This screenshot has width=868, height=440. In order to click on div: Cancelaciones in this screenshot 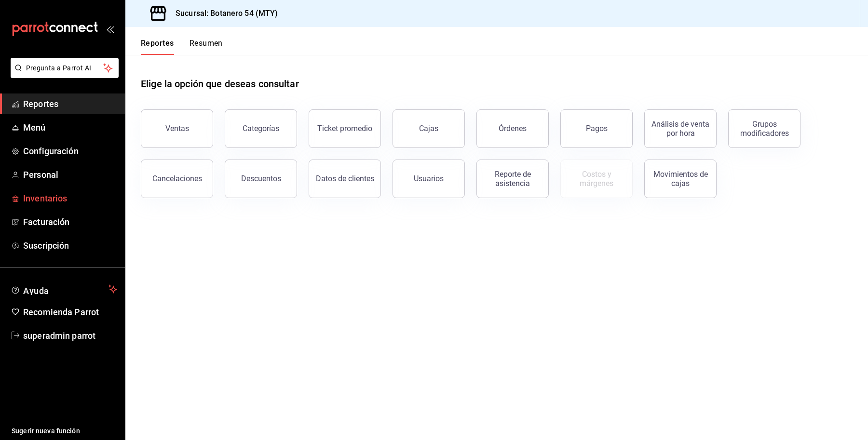, I will do `click(177, 178)`.